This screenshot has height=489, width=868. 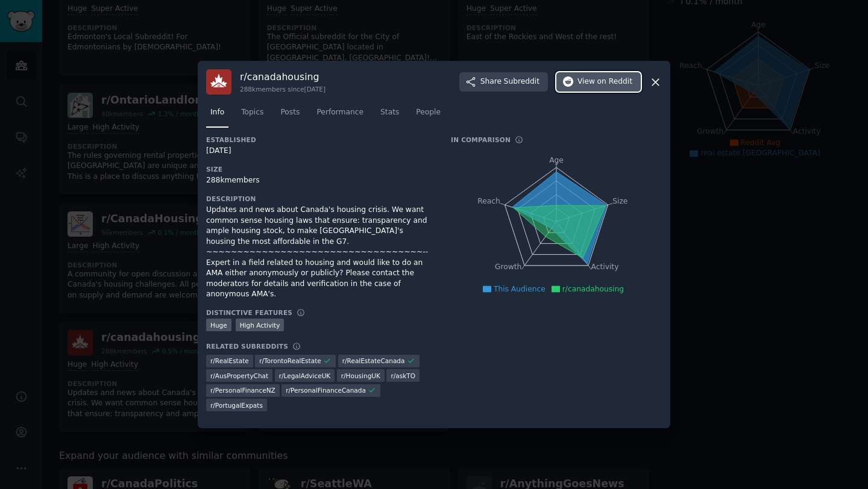 What do you see at coordinates (320, 140) in the screenshot?
I see `h3: Established` at bounding box center [320, 140].